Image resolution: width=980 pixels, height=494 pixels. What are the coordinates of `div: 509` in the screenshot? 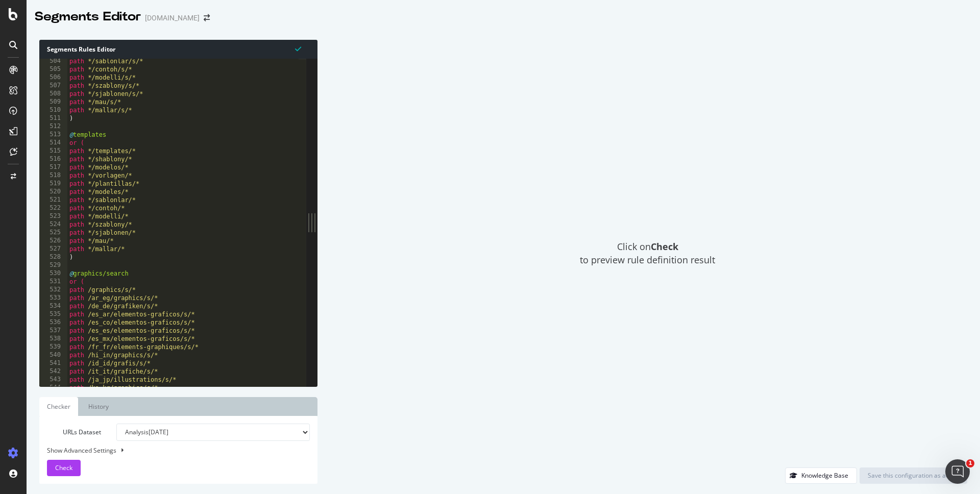 It's located at (53, 102).